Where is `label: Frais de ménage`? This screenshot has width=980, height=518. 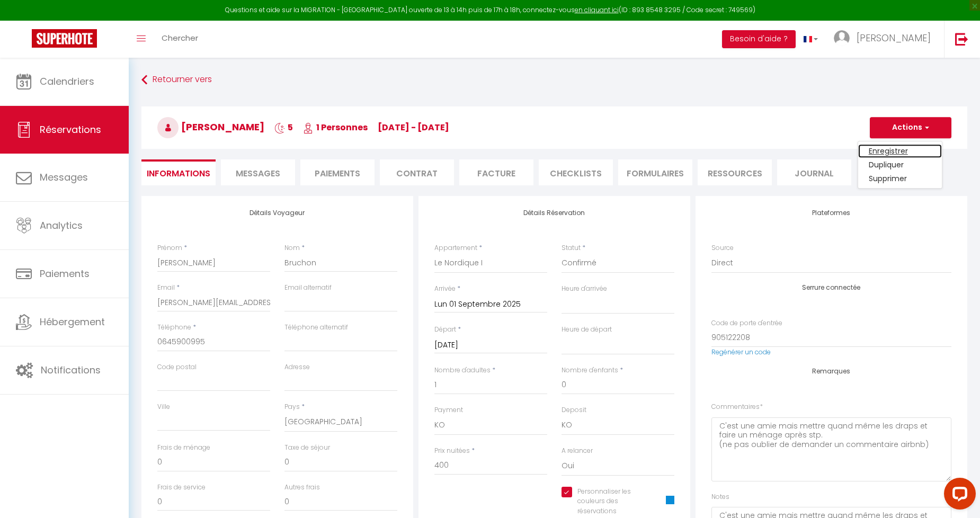 label: Frais de ménage is located at coordinates (184, 448).